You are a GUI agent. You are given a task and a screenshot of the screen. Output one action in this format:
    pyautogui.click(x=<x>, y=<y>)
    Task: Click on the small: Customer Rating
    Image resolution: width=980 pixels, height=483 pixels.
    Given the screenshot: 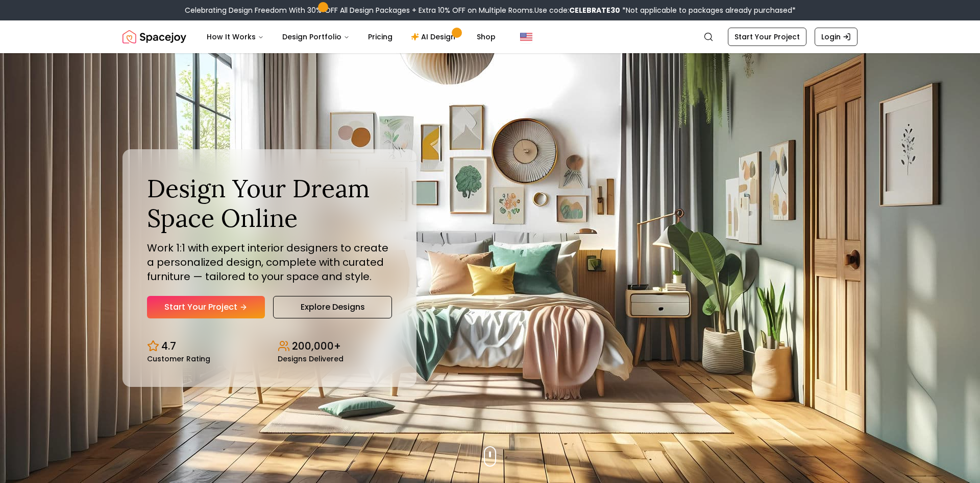 What is the action you would take?
    pyautogui.click(x=179, y=358)
    